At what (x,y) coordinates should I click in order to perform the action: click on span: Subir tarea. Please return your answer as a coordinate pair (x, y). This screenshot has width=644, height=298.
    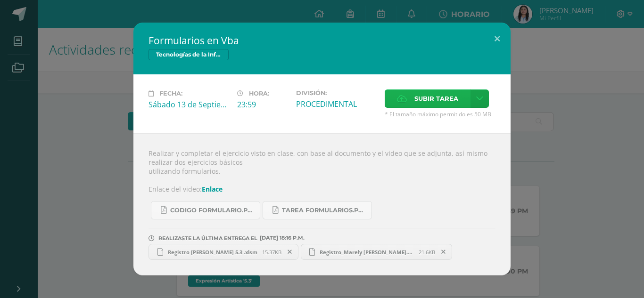
    Looking at the image, I should click on (436, 99).